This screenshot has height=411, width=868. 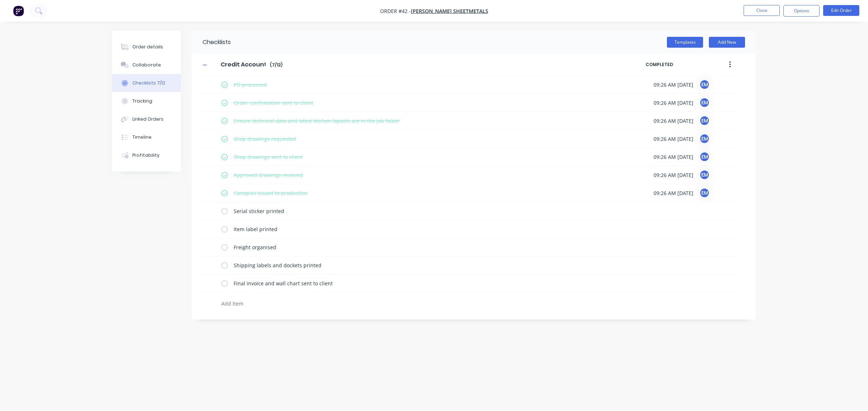 I want to click on textarea: Serial sticker printed, so click(x=419, y=211).